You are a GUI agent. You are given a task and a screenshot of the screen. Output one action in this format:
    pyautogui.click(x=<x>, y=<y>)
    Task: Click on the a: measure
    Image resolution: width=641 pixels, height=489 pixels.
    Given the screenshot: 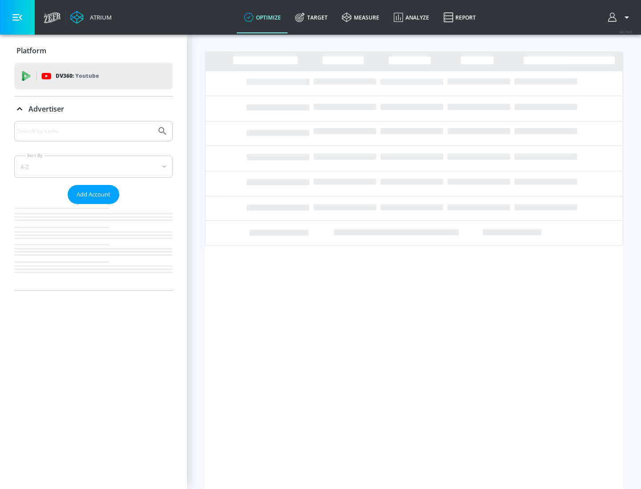 What is the action you would take?
    pyautogui.click(x=360, y=17)
    